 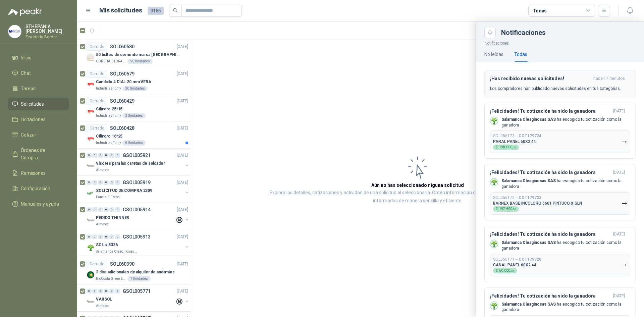 What do you see at coordinates (530, 135) in the screenshot?
I see `b: COT179724` at bounding box center [530, 135].